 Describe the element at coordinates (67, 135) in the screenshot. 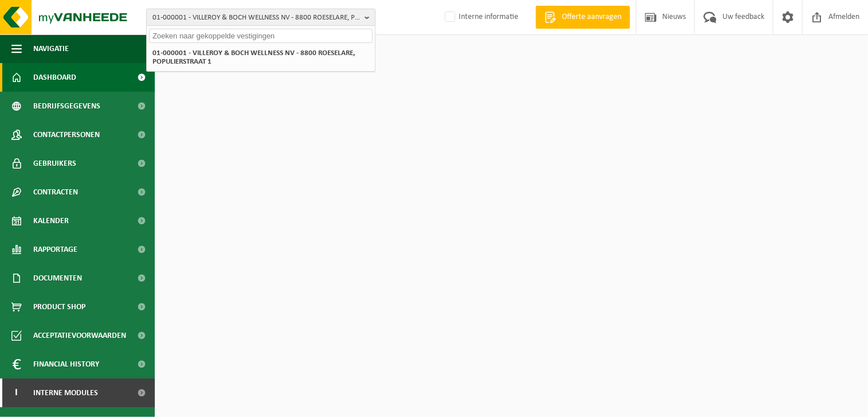

I see `span: Contactpersonen` at that location.